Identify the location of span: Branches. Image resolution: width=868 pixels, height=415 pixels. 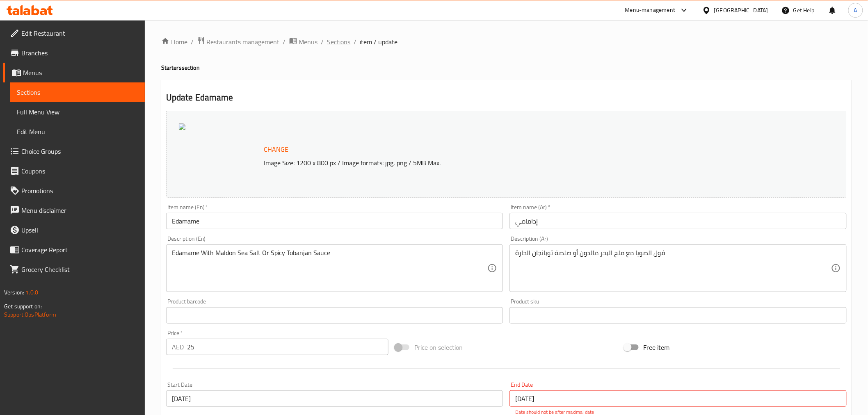
(79, 53).